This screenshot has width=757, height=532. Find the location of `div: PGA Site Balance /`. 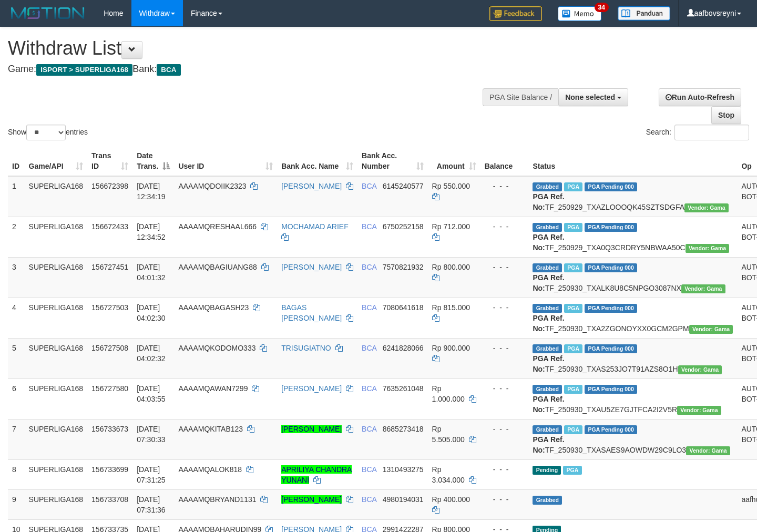

div: PGA Site Balance / is located at coordinates (521, 97).